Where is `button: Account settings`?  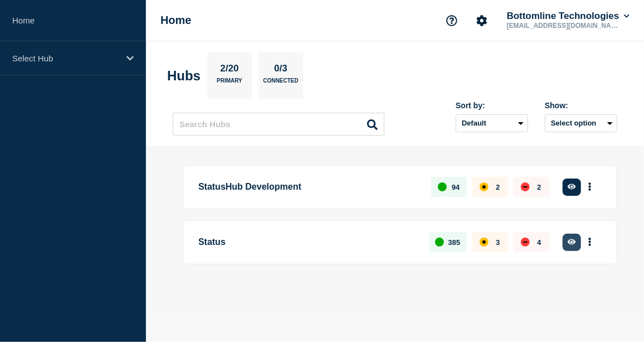 button: Account settings is located at coordinates (482, 21).